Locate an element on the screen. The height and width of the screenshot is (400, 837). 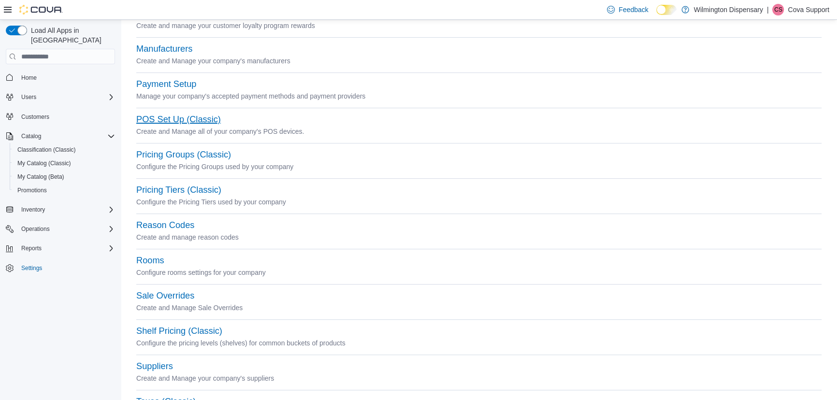
span: Dark Mode is located at coordinates (656, 15).